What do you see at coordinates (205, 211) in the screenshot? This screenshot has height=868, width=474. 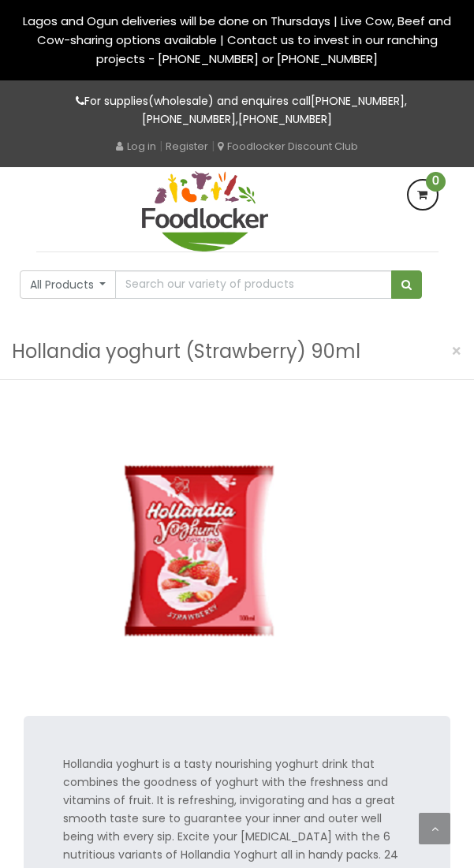 I see `img: FoodLocker` at bounding box center [205, 211].